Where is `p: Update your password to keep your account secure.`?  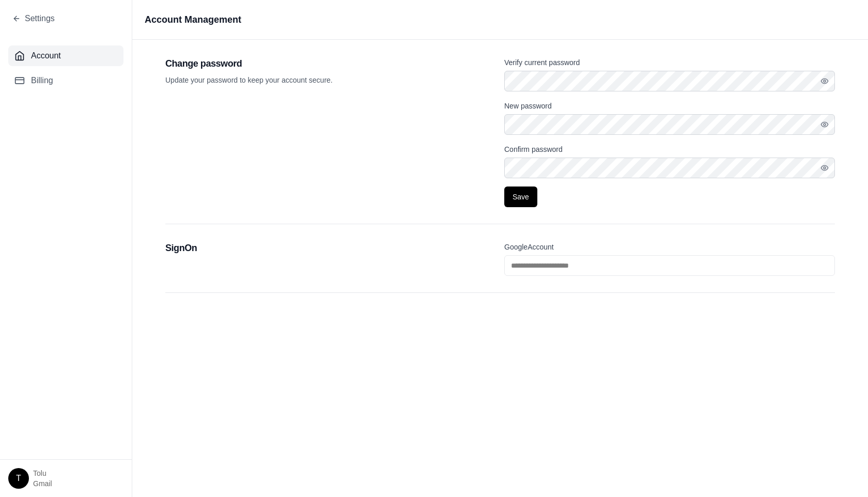 p: Update your password to keep your account secure. is located at coordinates (330, 80).